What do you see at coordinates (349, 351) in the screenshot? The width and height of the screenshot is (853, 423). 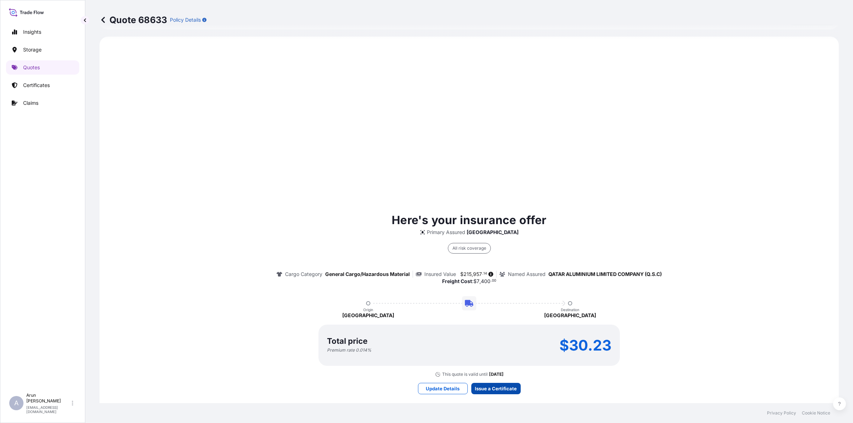 I see `p: Premium rate 0.014 %` at bounding box center [349, 351].